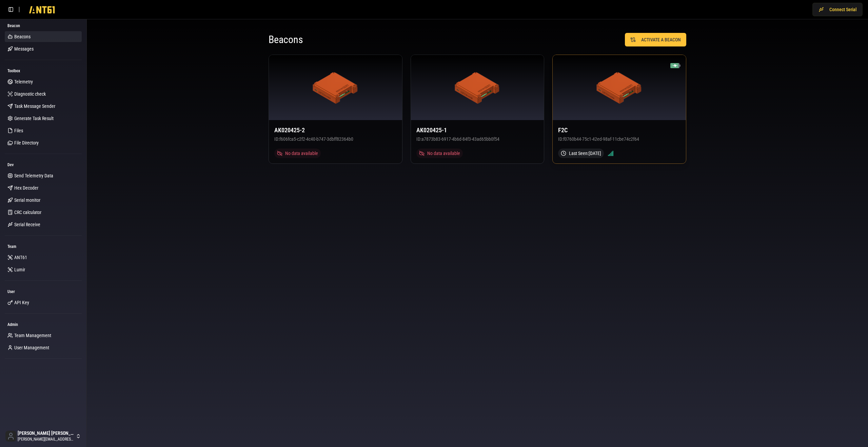 This screenshot has width=868, height=447. What do you see at coordinates (43, 106) in the screenshot?
I see `a: Task Message Sender` at bounding box center [43, 106].